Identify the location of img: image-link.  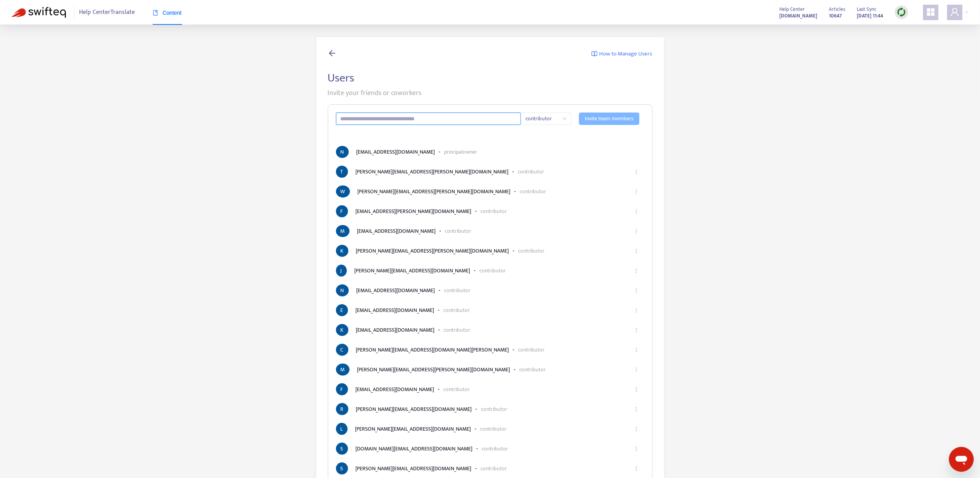
(594, 54).